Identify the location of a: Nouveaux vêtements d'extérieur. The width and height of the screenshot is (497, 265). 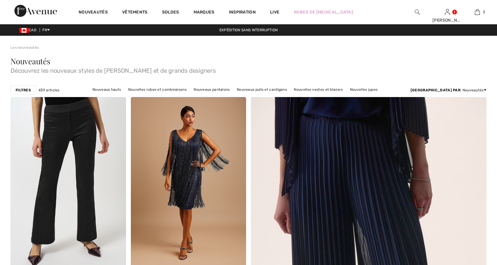
(235, 97).